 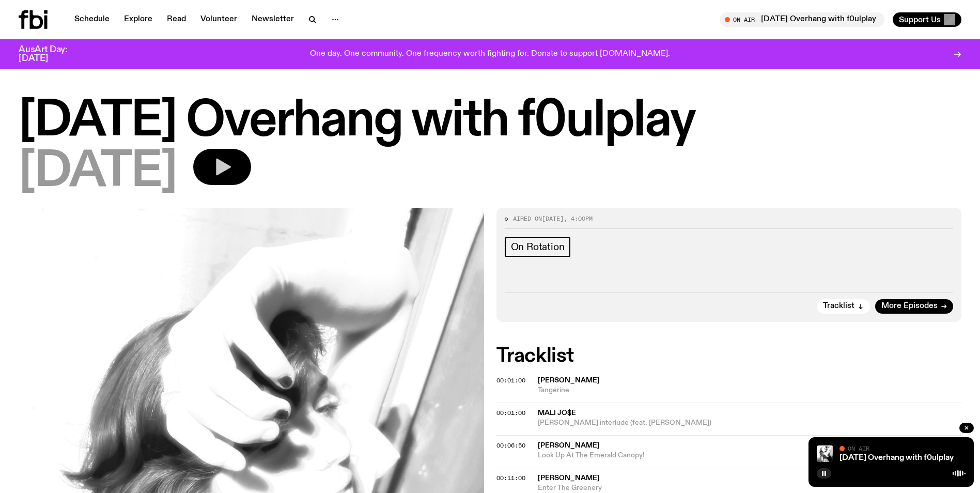 I want to click on a: On Rotation, so click(x=538, y=247).